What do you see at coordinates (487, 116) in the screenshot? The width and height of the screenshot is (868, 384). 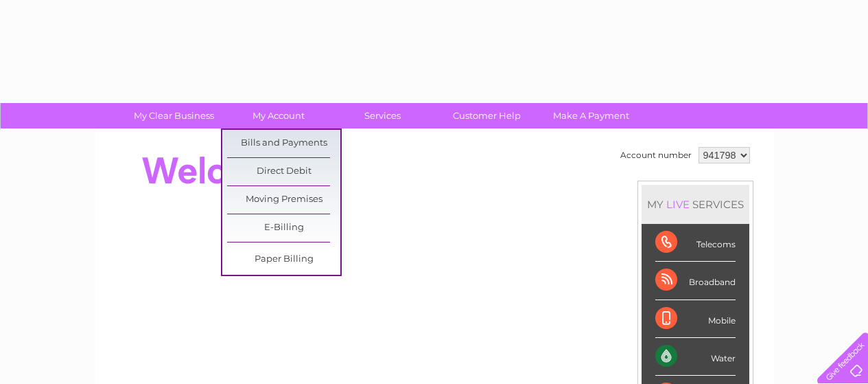 I see `a: Customer Help` at bounding box center [487, 116].